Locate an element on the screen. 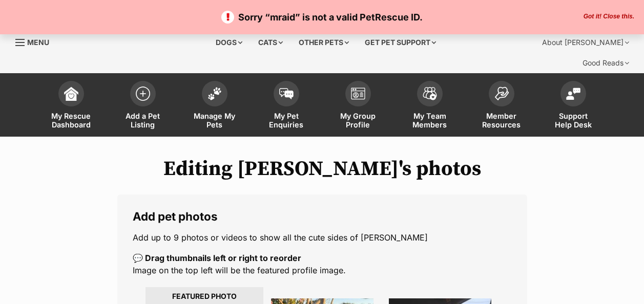 The height and width of the screenshot is (304, 644). a: Member Resources is located at coordinates (502, 106).